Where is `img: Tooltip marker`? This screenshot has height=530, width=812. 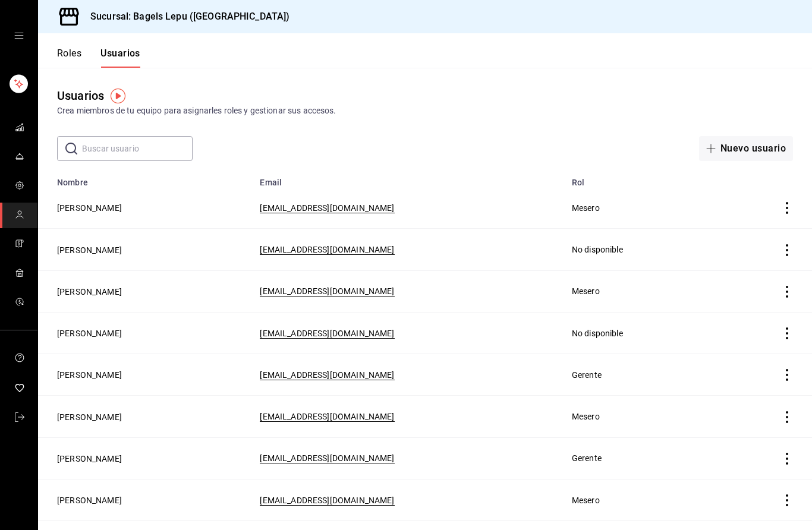
img: Tooltip marker is located at coordinates (118, 96).